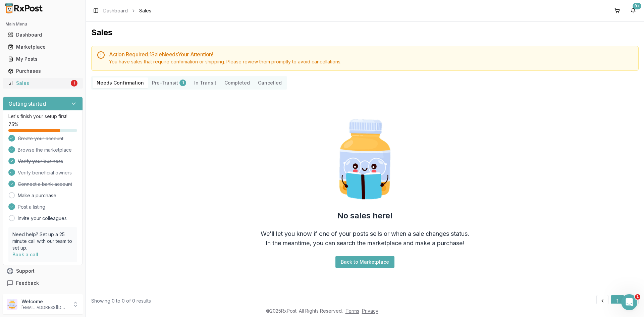 Image resolution: width=644 pixels, height=317 pixels. What do you see at coordinates (637, 6) in the screenshot?
I see `div: 9+` at bounding box center [637, 6].